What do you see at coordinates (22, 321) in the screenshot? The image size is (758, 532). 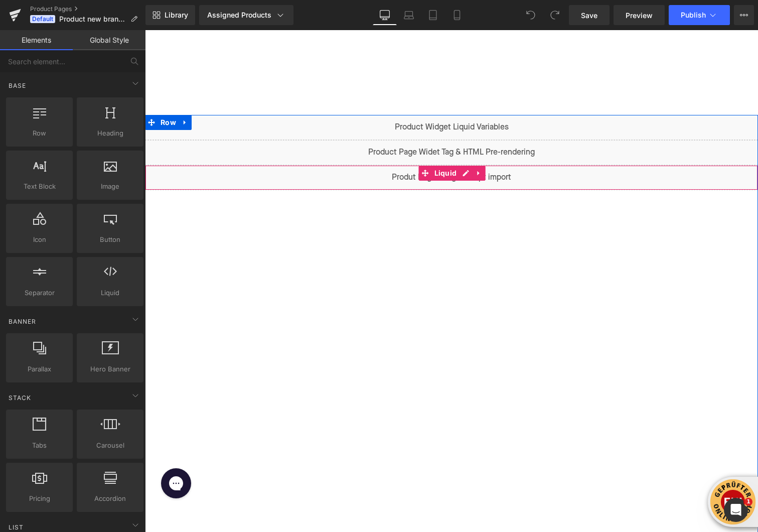 I see `span: Banner` at bounding box center [22, 321].